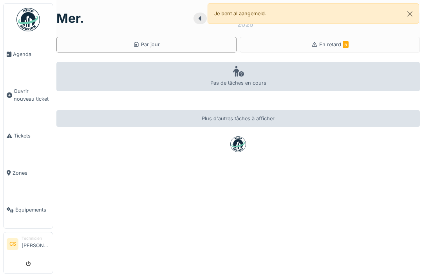 This screenshot has width=423, height=277. I want to click on span: En retard, so click(334, 44).